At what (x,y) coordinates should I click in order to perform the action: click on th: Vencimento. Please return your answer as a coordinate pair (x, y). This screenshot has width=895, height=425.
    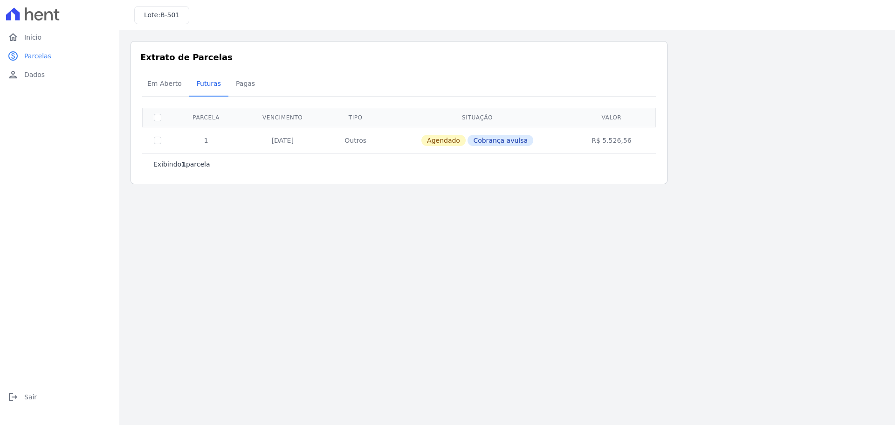
    Looking at the image, I should click on (283, 117).